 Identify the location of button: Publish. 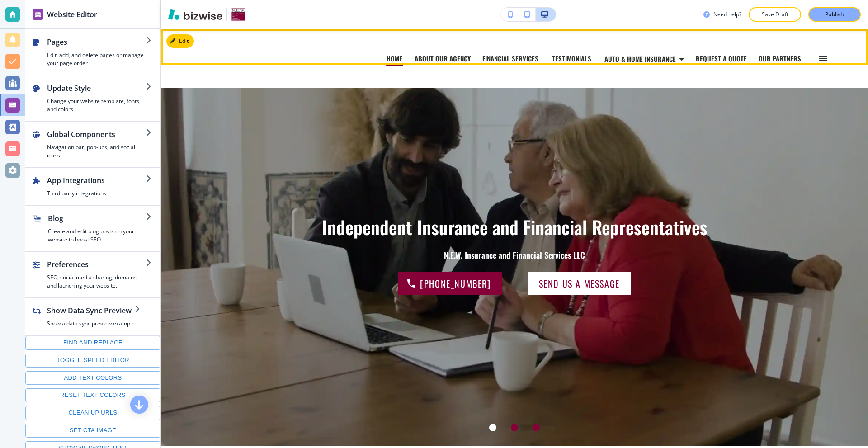
(835, 14).